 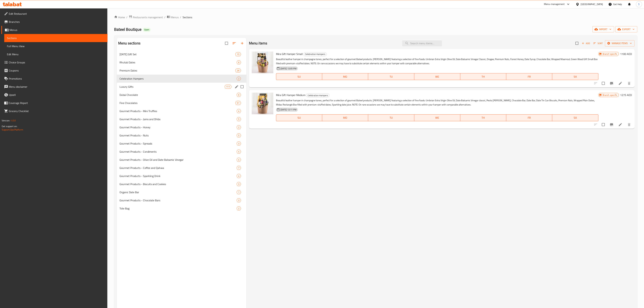 I want to click on div: Gourmet Products - Coffee and Qahwa7, so click(x=182, y=168).